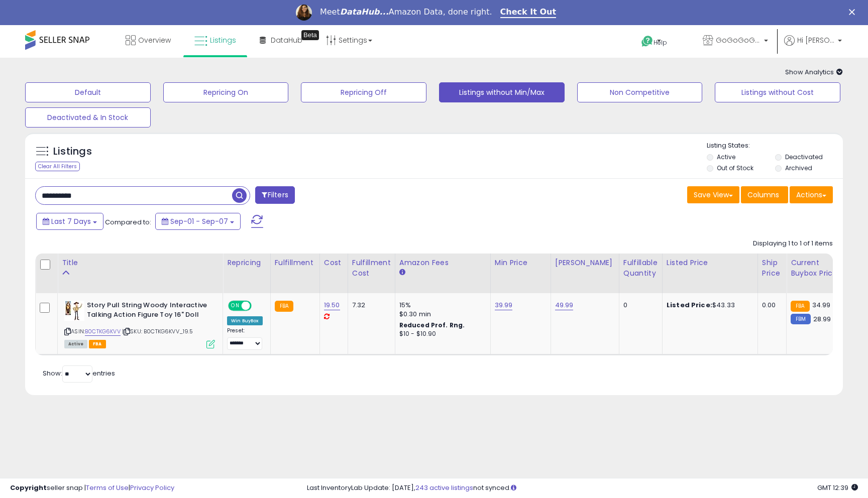 This screenshot has height=498, width=868. I want to click on a: GoGoGoGoneLLC, so click(735, 41).